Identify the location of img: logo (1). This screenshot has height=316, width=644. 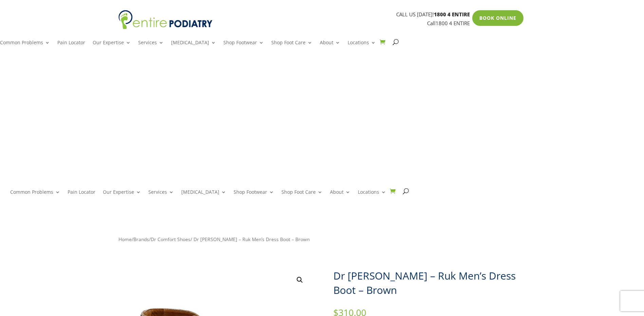
(166, 20).